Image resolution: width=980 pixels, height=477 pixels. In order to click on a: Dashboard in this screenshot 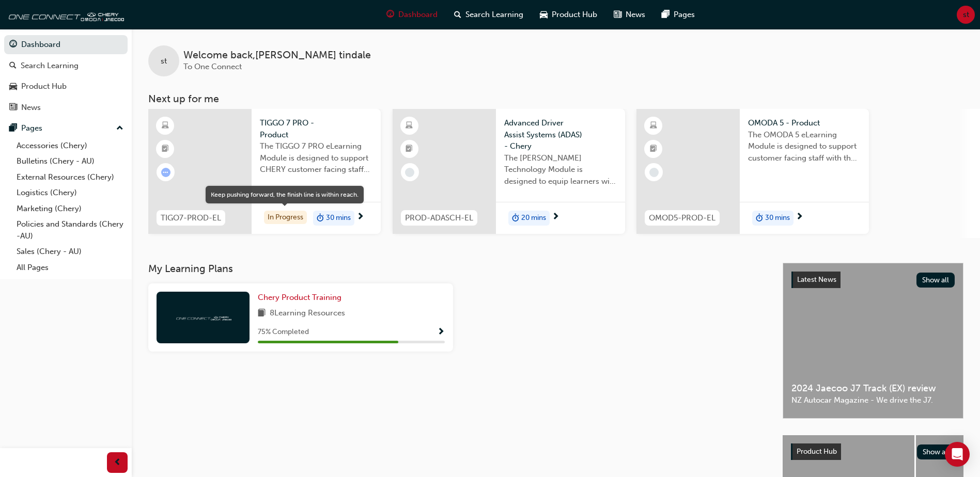, I will do `click(66, 44)`.